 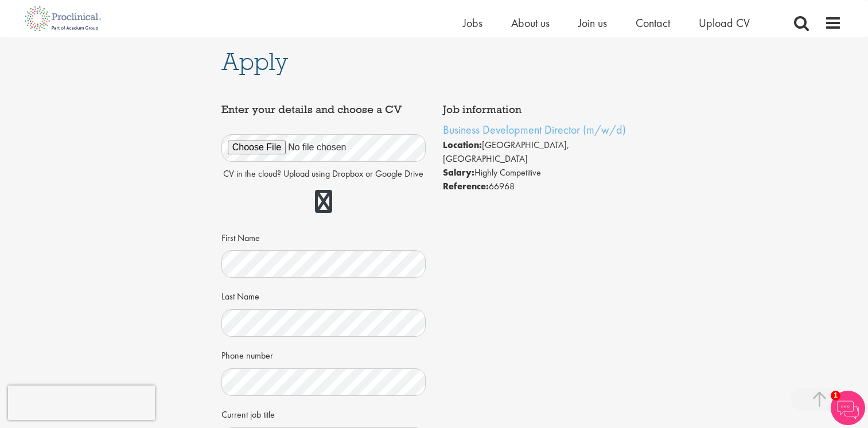 I want to click on a: About us, so click(x=530, y=23).